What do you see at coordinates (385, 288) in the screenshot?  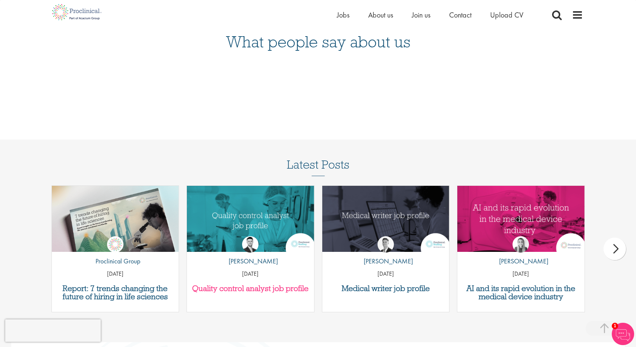 I see `a: Medical writer job profile` at bounding box center [385, 288].